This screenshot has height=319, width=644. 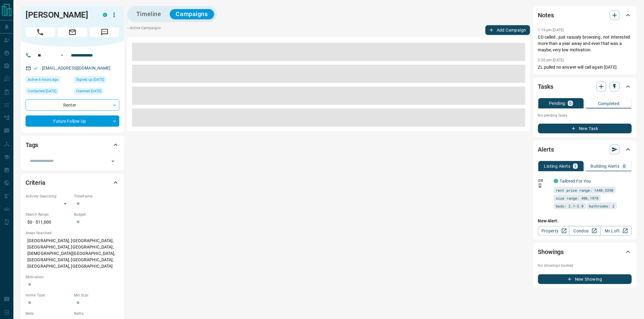 I want to click on p: Pending, so click(x=557, y=104).